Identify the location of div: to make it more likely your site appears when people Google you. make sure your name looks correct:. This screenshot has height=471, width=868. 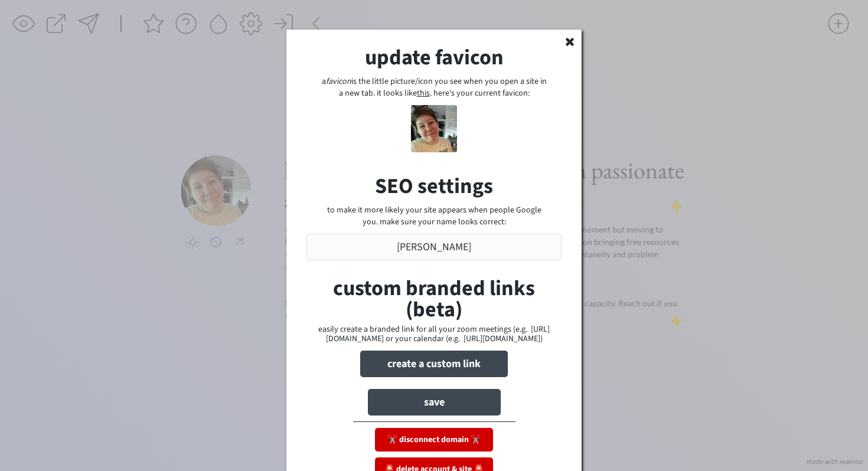
(434, 216).